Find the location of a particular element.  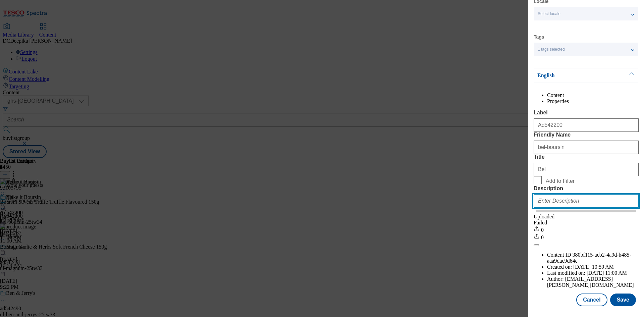

span: Select locale is located at coordinates (549, 14).